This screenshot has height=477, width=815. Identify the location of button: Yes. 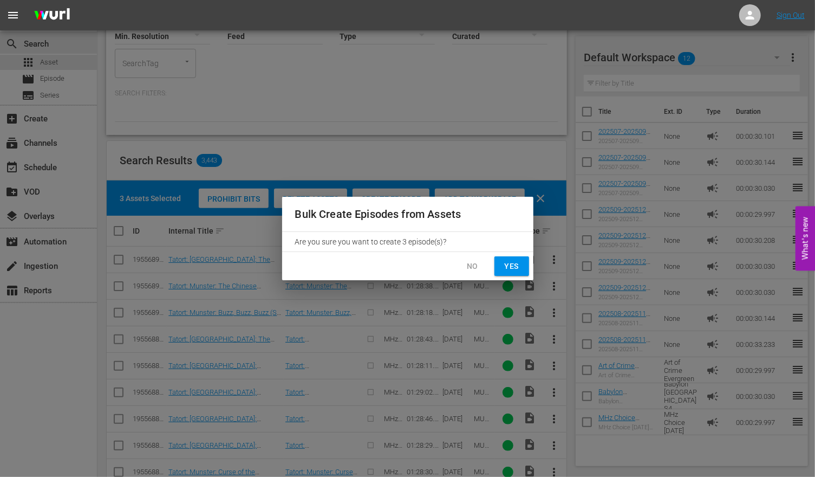
(512, 266).